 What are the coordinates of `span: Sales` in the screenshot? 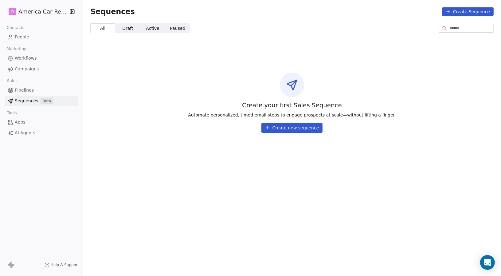 It's located at (12, 81).